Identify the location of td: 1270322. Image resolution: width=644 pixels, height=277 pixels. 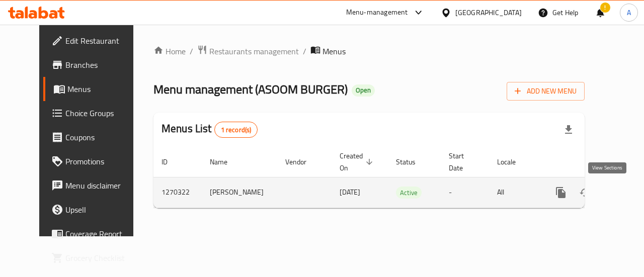
(177, 192).